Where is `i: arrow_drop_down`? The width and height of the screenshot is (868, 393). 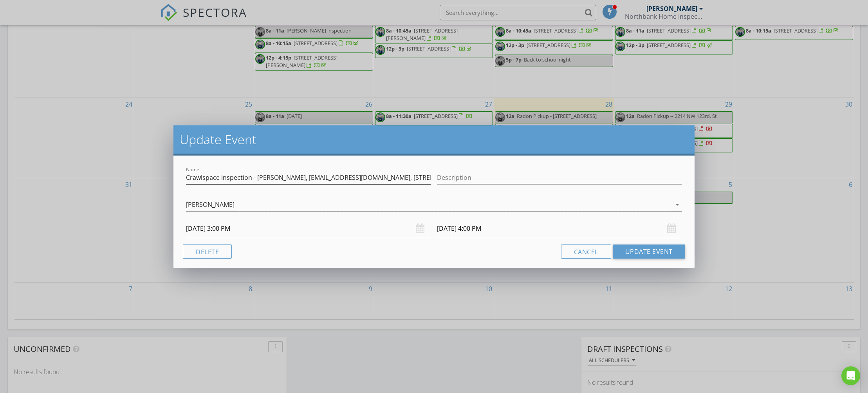
i: arrow_drop_down is located at coordinates (678, 204).